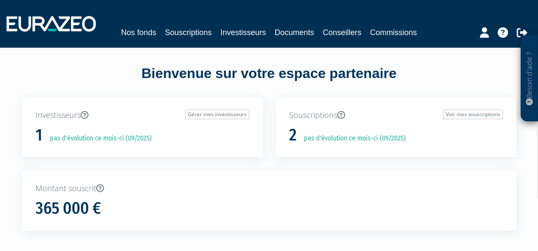 This screenshot has width=538, height=251. What do you see at coordinates (293, 135) in the screenshot?
I see `h1: 2` at bounding box center [293, 135].